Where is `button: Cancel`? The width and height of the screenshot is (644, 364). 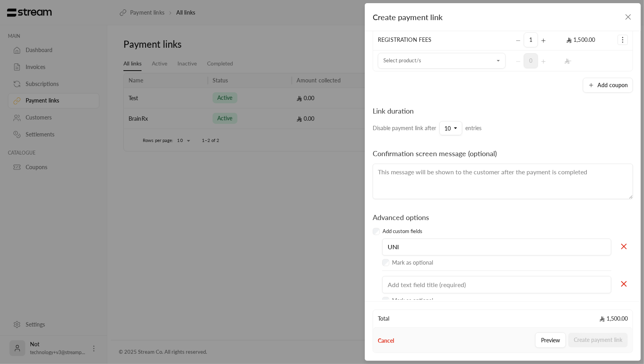
button: Cancel is located at coordinates (386, 341).